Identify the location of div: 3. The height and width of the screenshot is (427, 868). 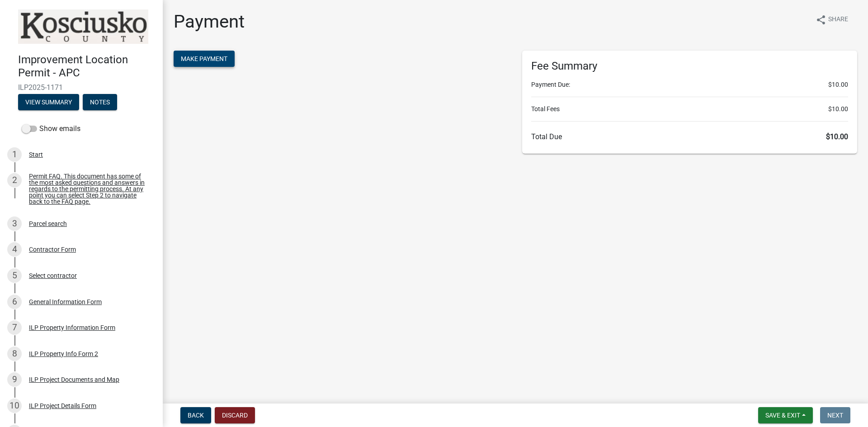
(14, 224).